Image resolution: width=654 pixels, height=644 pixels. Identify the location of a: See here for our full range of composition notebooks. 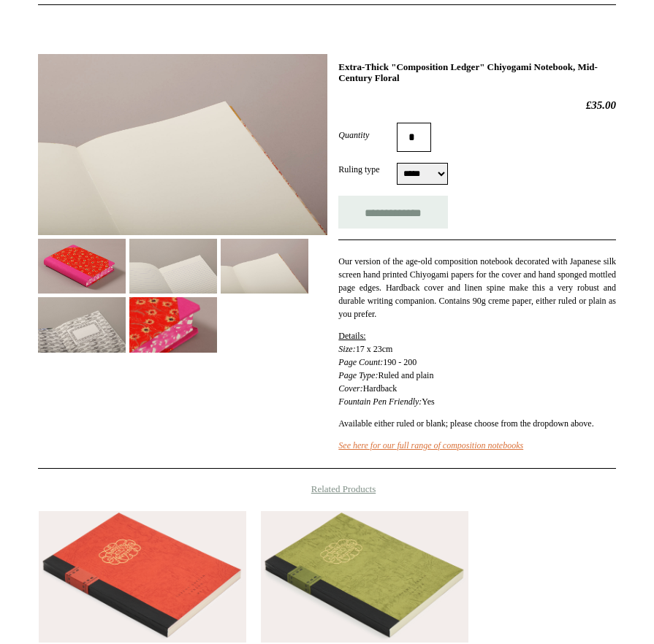
(430, 445).